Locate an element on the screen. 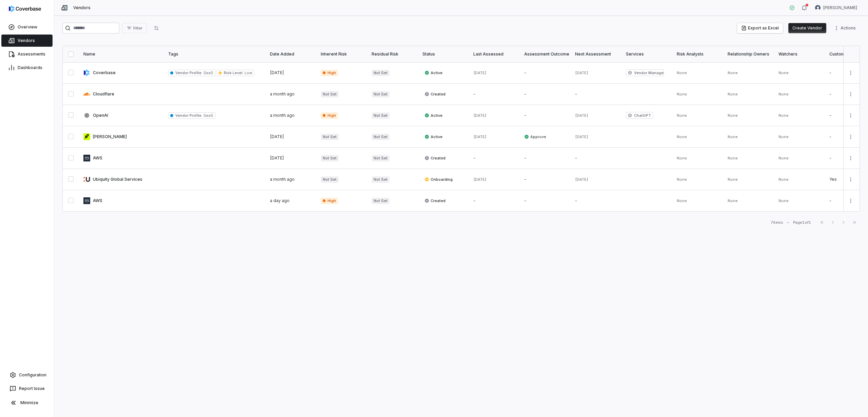 The width and height of the screenshot is (868, 417). a: Dashboards is located at coordinates (27, 68).